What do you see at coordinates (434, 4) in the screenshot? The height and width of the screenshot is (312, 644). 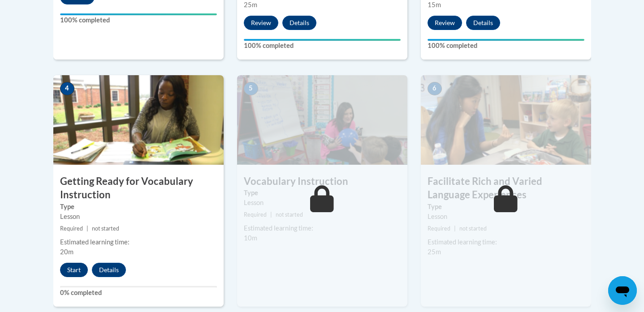 I see `span: 15m` at bounding box center [434, 4].